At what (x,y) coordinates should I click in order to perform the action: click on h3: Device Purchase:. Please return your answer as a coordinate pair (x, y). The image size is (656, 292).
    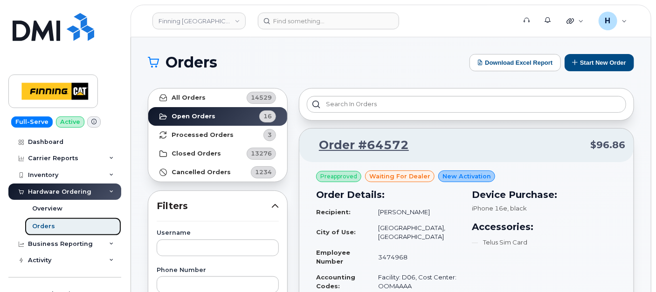
    Looking at the image, I should click on (545, 195).